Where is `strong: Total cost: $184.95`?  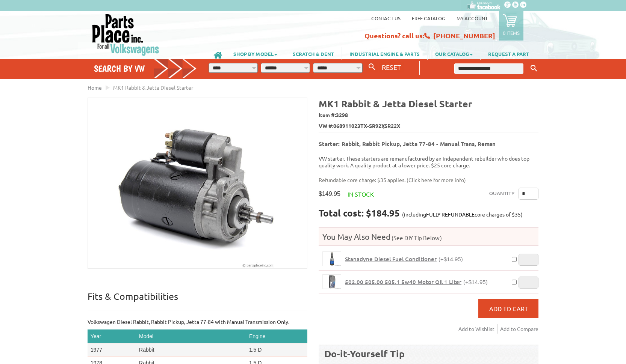 strong: Total cost: $184.95 is located at coordinates (359, 213).